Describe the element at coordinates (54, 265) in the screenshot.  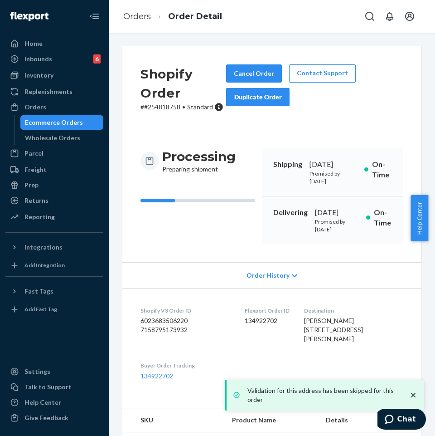
I see `a: Add Integration` at that location.